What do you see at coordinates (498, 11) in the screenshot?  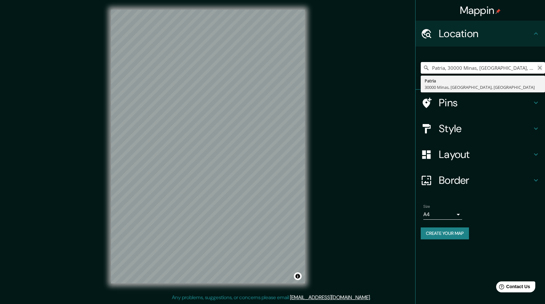 I see `img: pin-icon.png` at bounding box center [498, 11].